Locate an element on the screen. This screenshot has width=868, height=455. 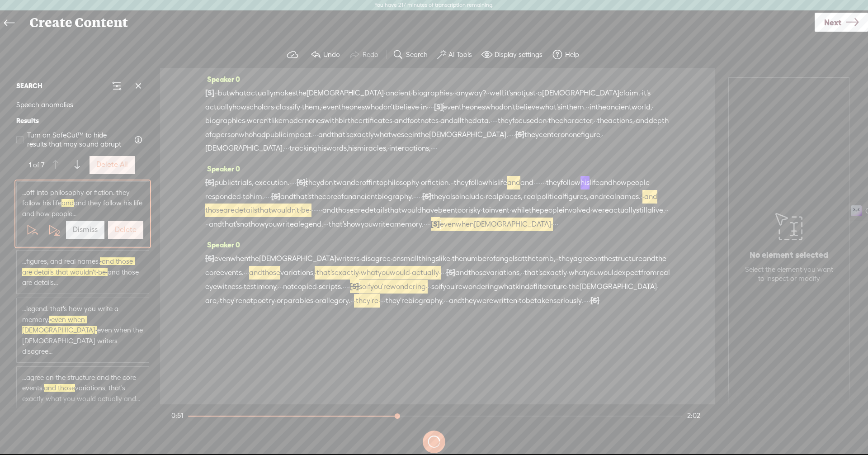
span: ones is located at coordinates (316, 121).